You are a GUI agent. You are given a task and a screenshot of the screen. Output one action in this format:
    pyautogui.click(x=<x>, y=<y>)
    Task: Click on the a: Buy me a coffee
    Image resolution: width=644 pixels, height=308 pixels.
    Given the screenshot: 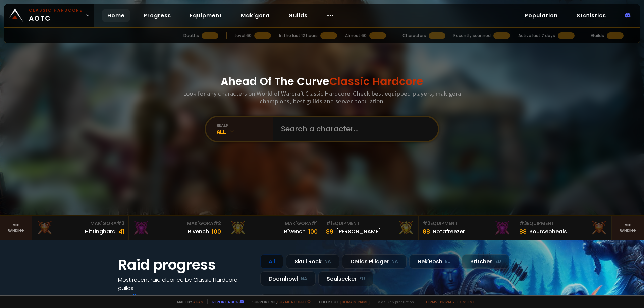 What is the action you would take?
    pyautogui.click(x=294, y=302)
    